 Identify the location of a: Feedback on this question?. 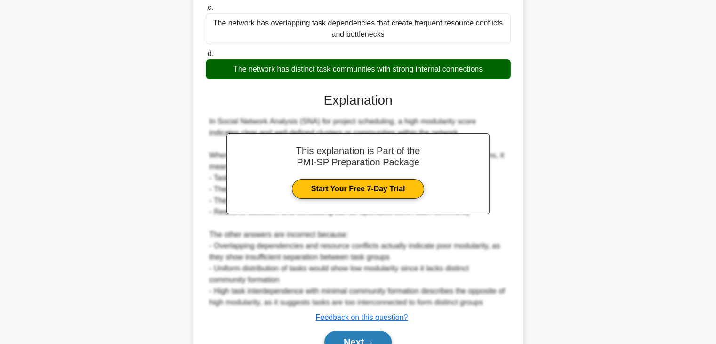
(362, 317).